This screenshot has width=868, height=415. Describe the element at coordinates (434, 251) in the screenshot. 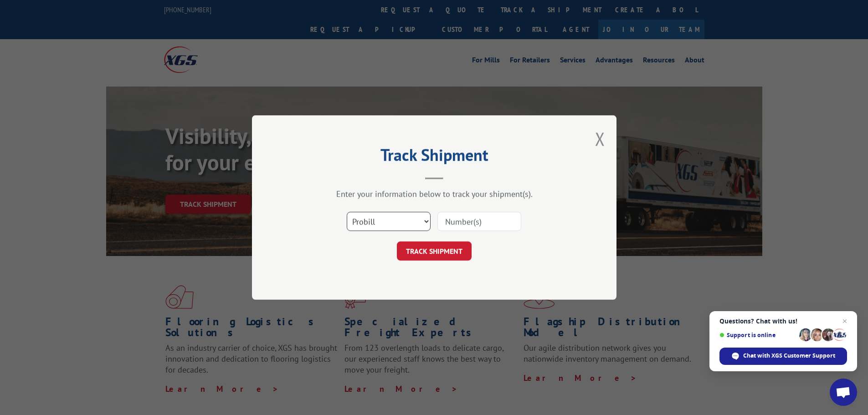

I see `button: TRACK SHIPMENT` at that location.